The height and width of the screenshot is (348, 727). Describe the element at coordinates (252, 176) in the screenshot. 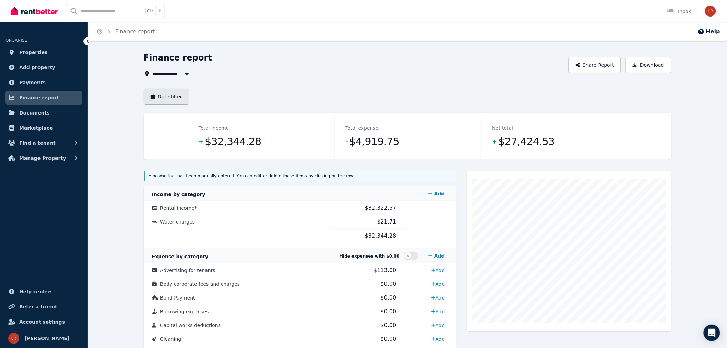

I see `small: Income that has been manually entered. You can edit or delete these items by clicking on the row.` at that location.